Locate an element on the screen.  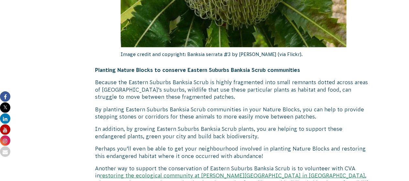
p: In addition, by growing Eastern Suburbs Banksia Scrub plants, you are helping to support these en... is located at coordinates (234, 132).